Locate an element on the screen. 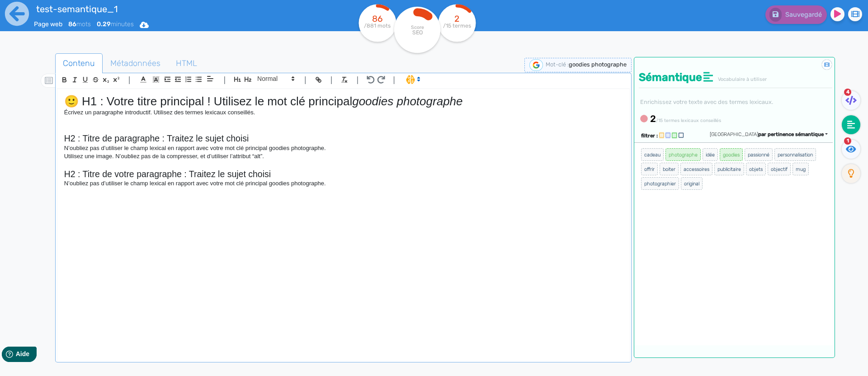 The width and height of the screenshot is (868, 376). span: objets is located at coordinates (756, 169).